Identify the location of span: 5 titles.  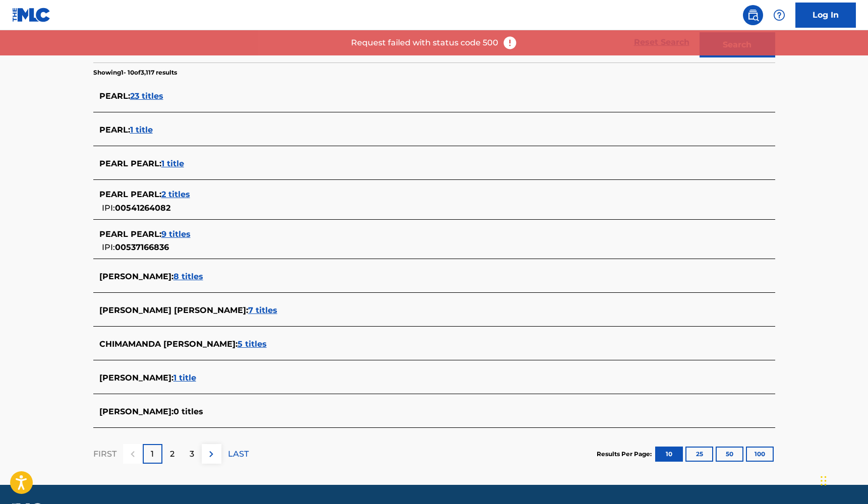
(252, 344).